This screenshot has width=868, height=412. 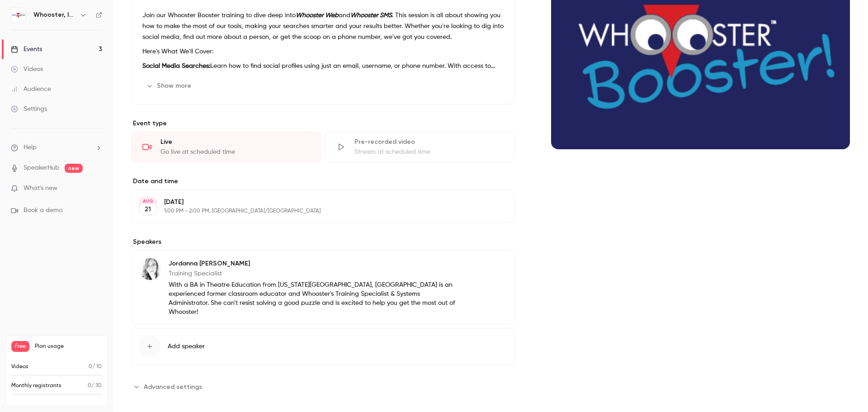 What do you see at coordinates (323, 346) in the screenshot?
I see `button: Add speaker` at bounding box center [323, 346].